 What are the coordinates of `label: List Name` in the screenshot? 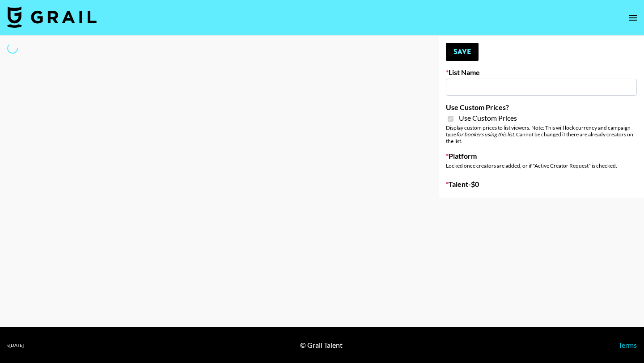 It's located at (541, 72).